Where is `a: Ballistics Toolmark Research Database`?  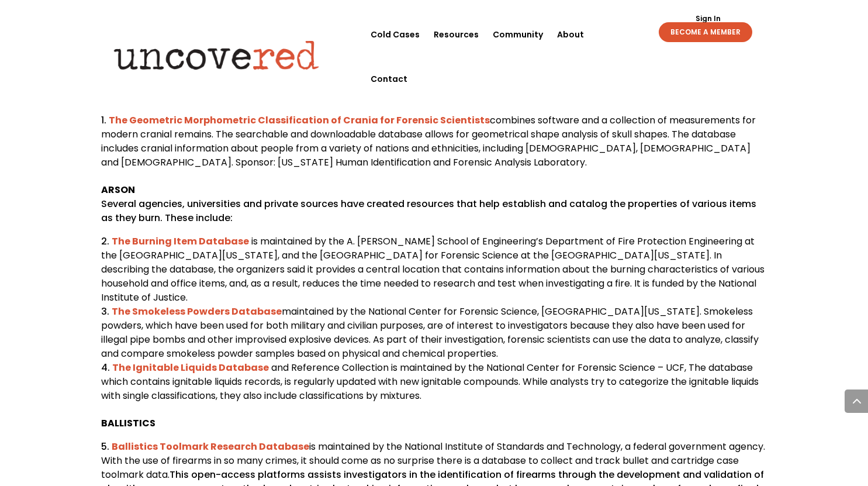
a: Ballistics Toolmark Research Database is located at coordinates (210, 446).